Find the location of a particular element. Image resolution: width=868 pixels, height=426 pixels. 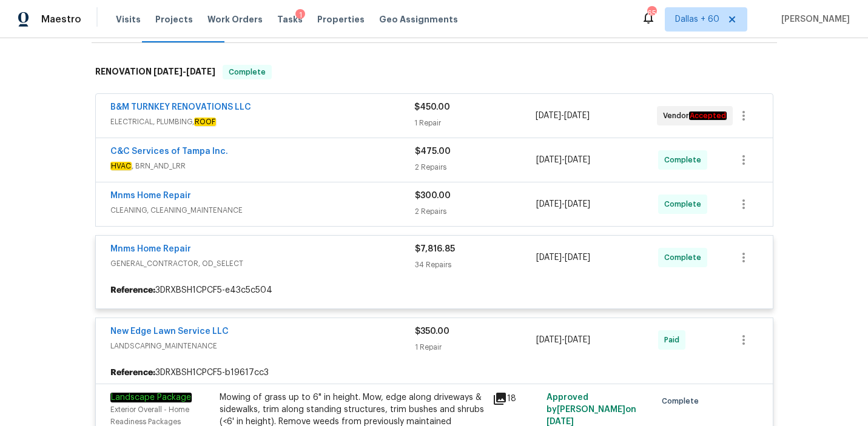

span: Projects is located at coordinates (174, 20).